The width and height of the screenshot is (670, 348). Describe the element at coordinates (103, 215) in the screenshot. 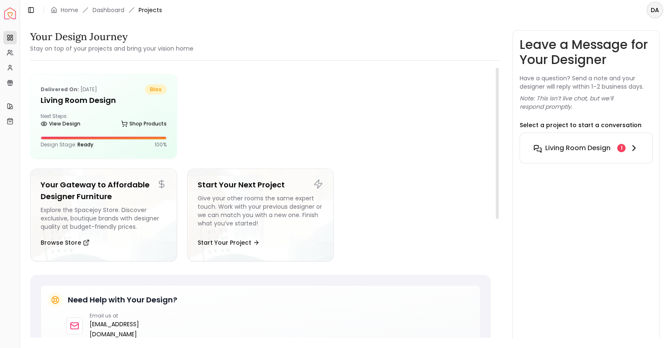

I see `a: Your Gateway to Affordable Designer FurnitureExplore the Spacejoy Store. Discover exclusive, bout...` at that location.